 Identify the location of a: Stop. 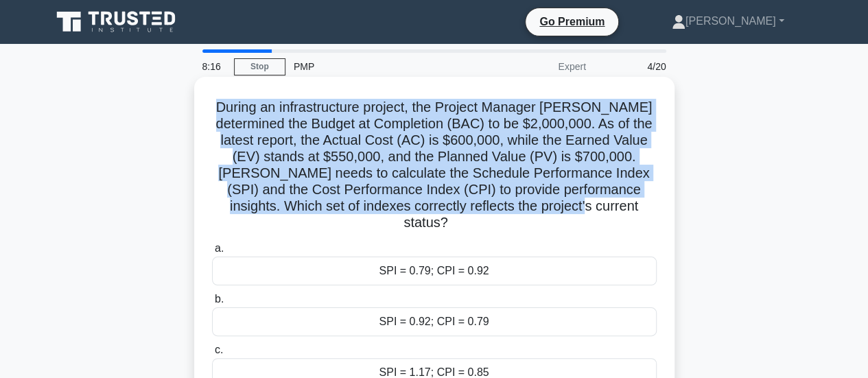
(260, 67).